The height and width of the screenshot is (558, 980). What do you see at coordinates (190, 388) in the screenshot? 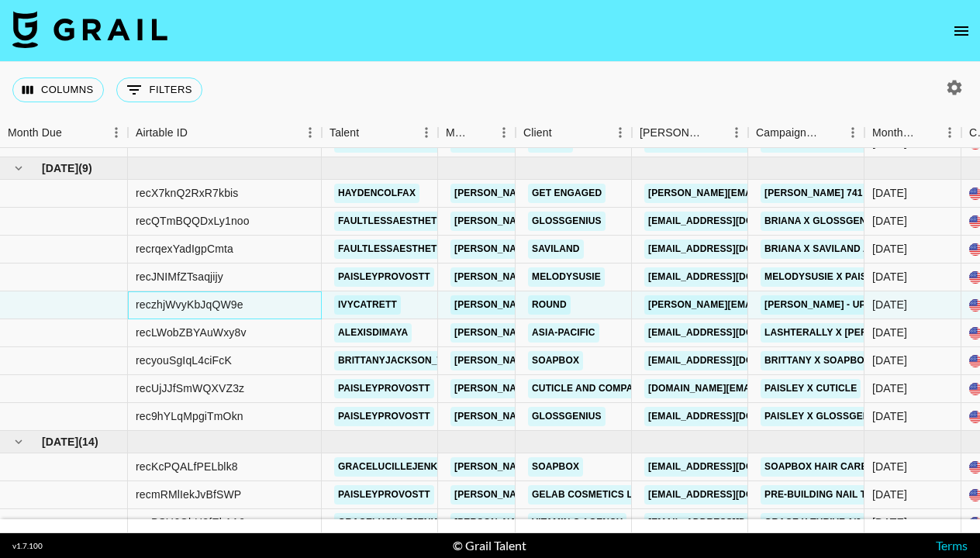
I see `div: recUjJJfSmWQXVZ3z` at bounding box center [190, 388].